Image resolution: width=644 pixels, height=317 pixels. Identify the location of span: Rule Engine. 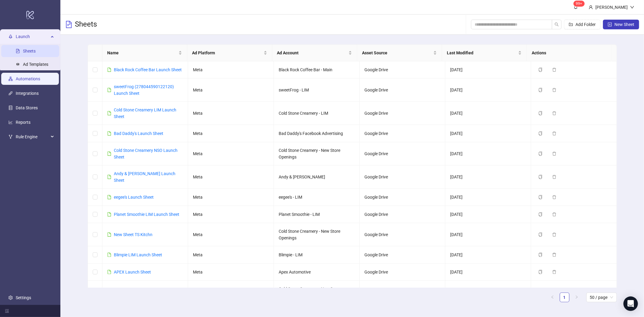
(33, 137).